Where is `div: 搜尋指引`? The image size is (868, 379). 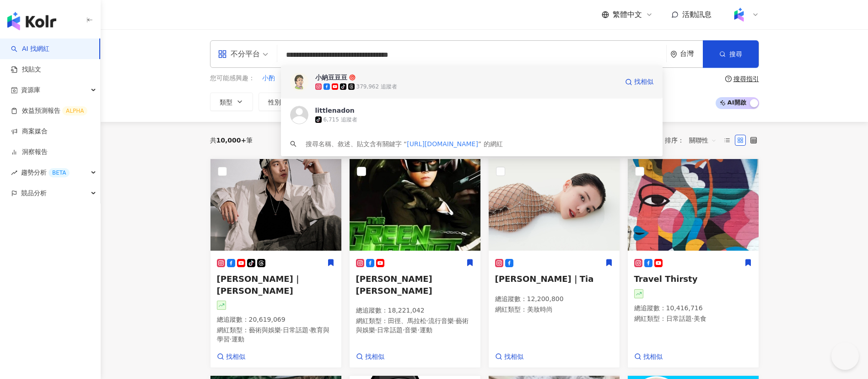 div: 搜尋指引 is located at coordinates (747, 79).